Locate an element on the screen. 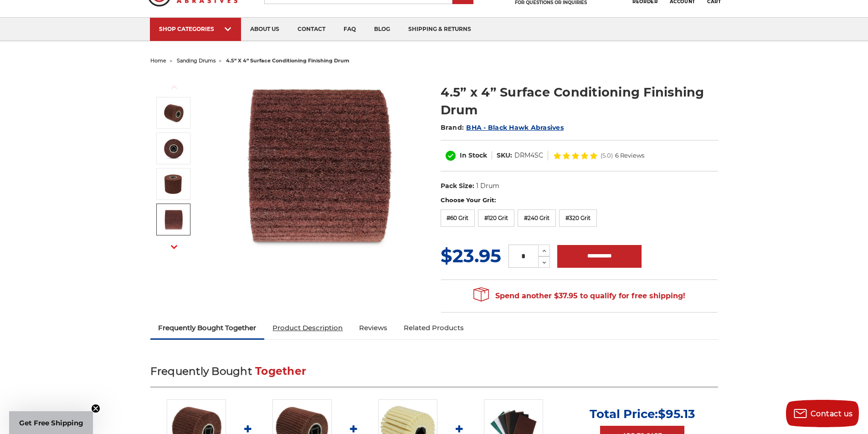  span: Spend another $37.95 to qualify for free shipping! is located at coordinates (579, 295).